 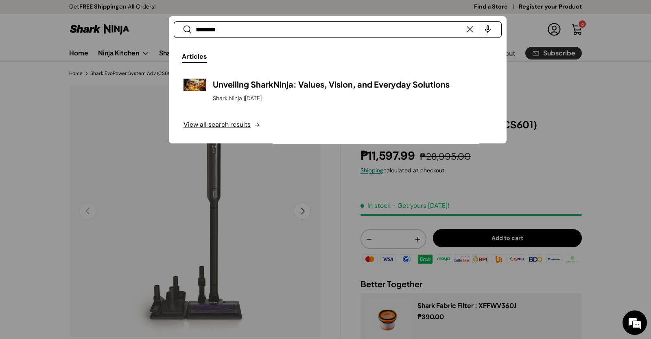 What do you see at coordinates (80, 144) in the screenshot?
I see `span: We're online!` at bounding box center [80, 144].